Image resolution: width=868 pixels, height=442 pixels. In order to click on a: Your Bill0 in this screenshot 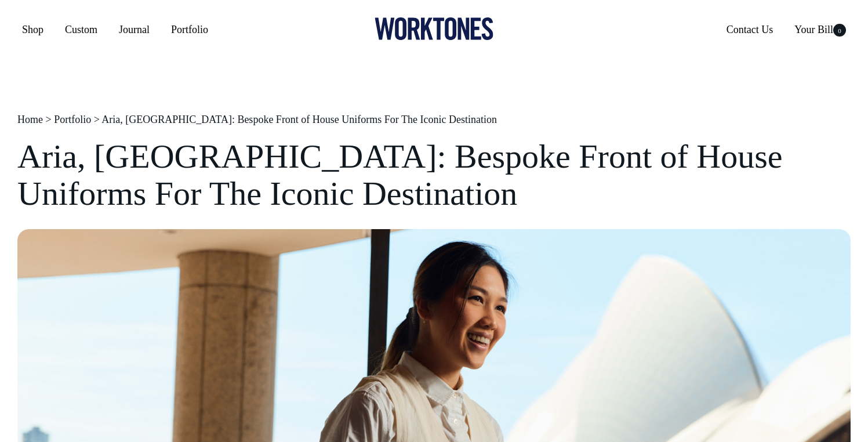, I will do `click(820, 30)`.